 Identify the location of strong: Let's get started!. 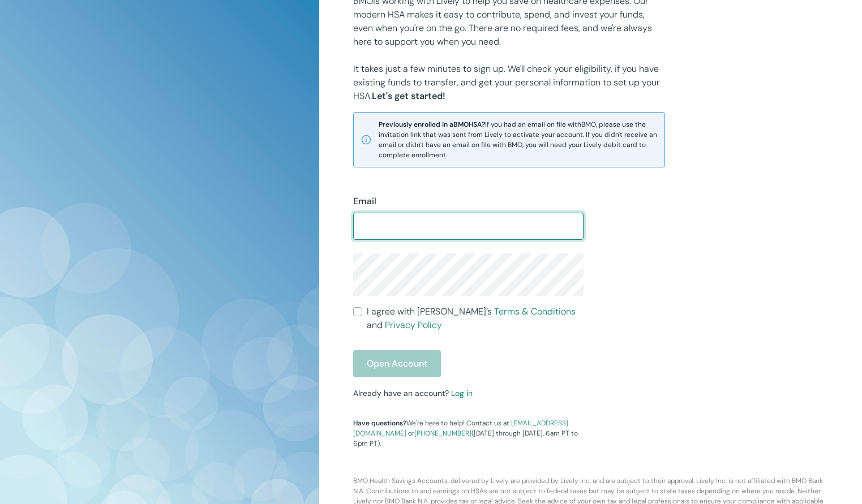
(409, 95).